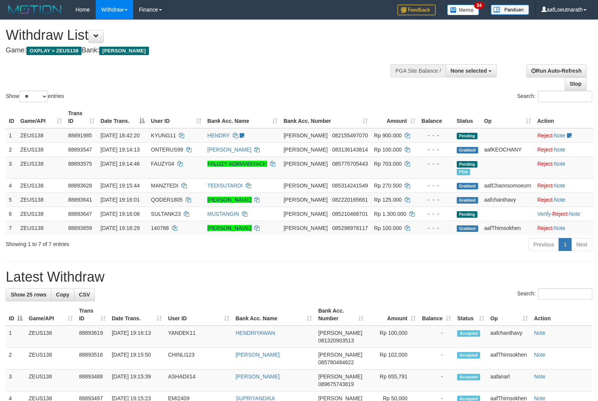 The image size is (598, 401). Describe the element at coordinates (562, 315) in the screenshot. I see `th: Action` at that location.